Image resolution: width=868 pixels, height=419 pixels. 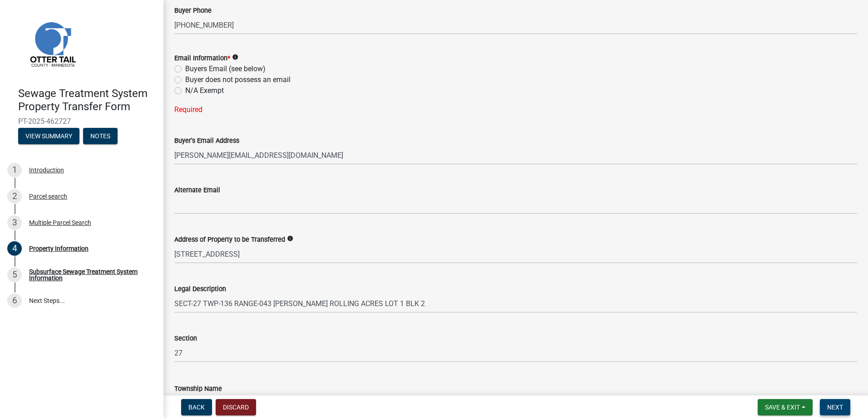 What do you see at coordinates (46, 170) in the screenshot?
I see `div: Introduction` at bounding box center [46, 170].